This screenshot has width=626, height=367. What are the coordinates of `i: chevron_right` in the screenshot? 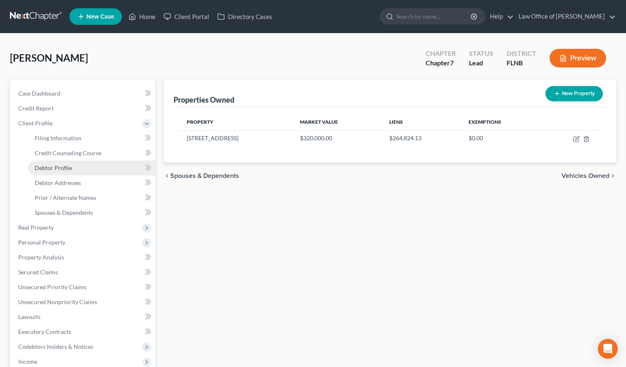 It's located at (613, 176).